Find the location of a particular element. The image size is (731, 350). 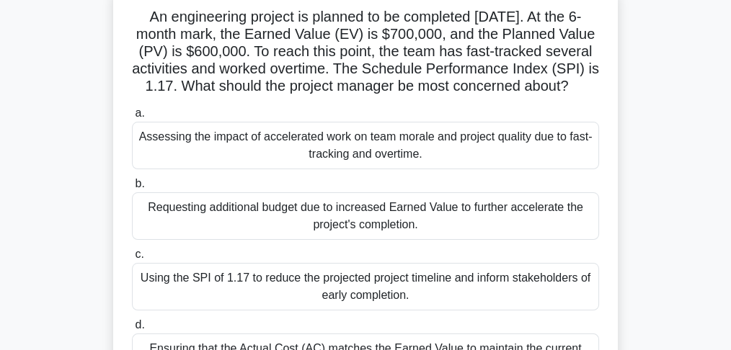

div: Requesting additional budget due to increased Earned Value to further accelerate the project's co... is located at coordinates (366, 216).